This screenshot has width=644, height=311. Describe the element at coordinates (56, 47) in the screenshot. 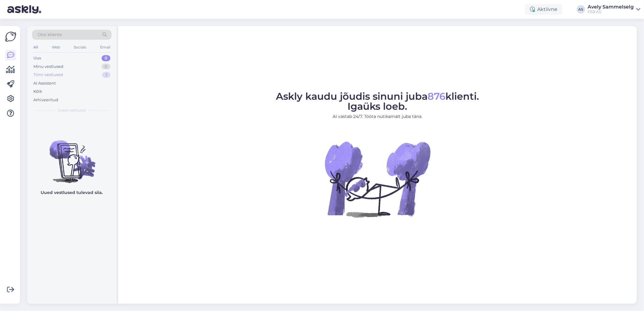

I see `div: Web` at that location.